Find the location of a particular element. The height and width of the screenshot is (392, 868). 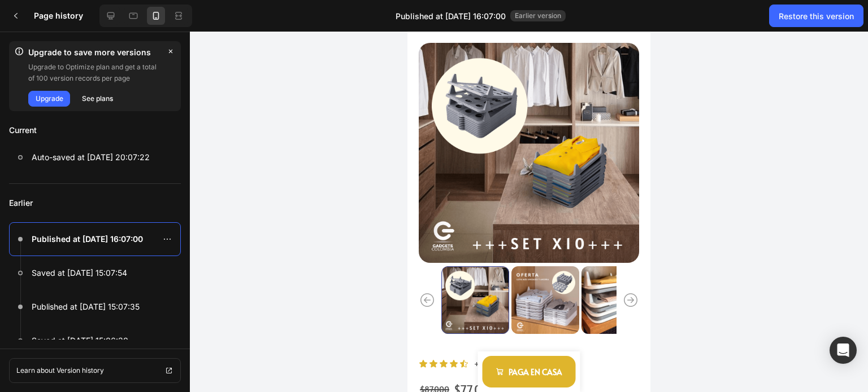

button: See plans is located at coordinates (97, 99).